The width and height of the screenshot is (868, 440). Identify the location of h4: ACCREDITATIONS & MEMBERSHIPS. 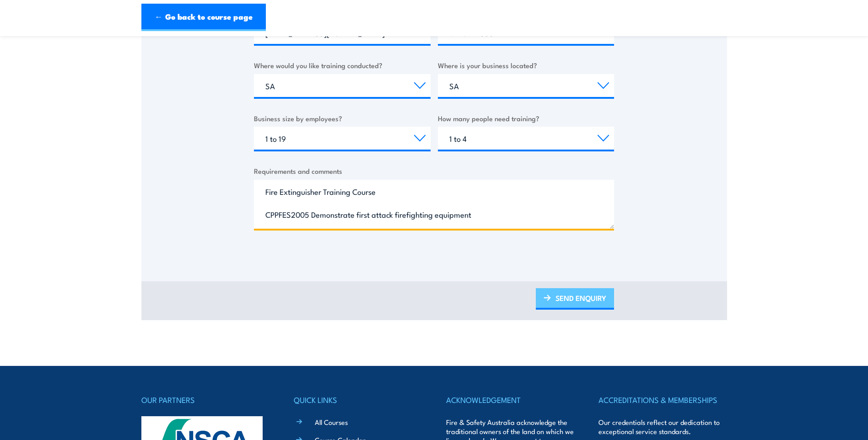
(663, 400).